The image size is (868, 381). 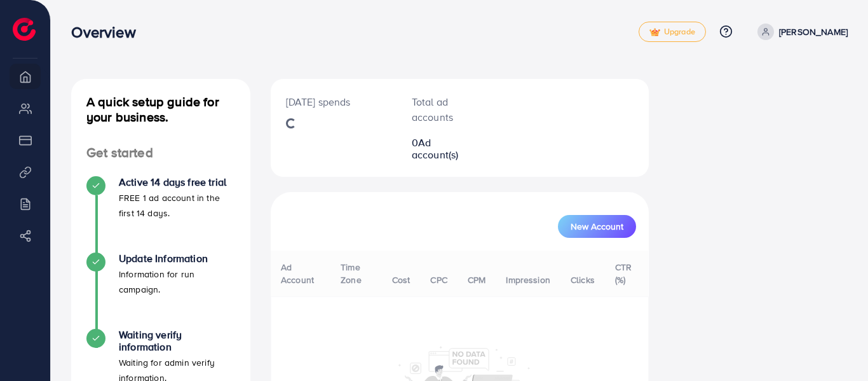 I want to click on span: Upgrade, so click(x=673, y=32).